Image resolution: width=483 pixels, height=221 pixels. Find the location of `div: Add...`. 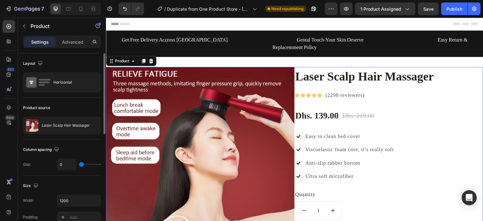

div: Add... is located at coordinates (85, 218).